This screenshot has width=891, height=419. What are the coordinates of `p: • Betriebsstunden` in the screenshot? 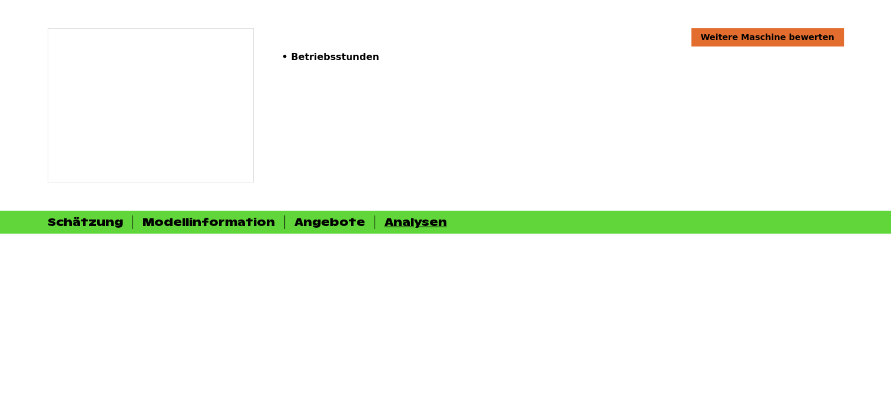 It's located at (563, 57).